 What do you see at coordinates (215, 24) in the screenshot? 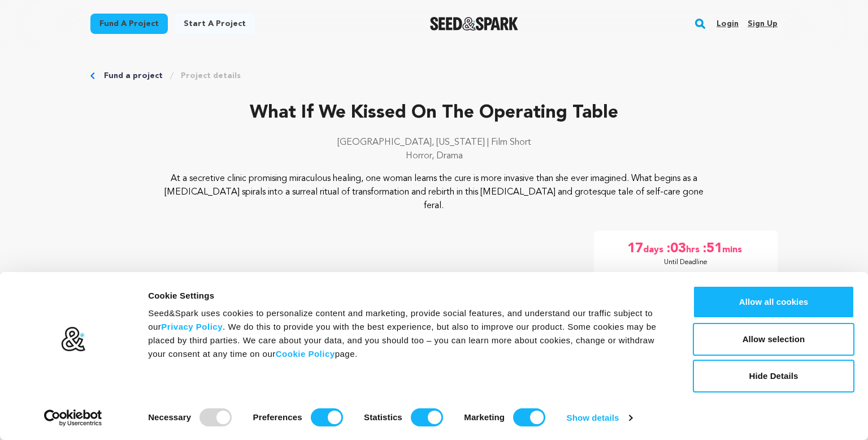
I see `a: Start a project` at bounding box center [215, 24].